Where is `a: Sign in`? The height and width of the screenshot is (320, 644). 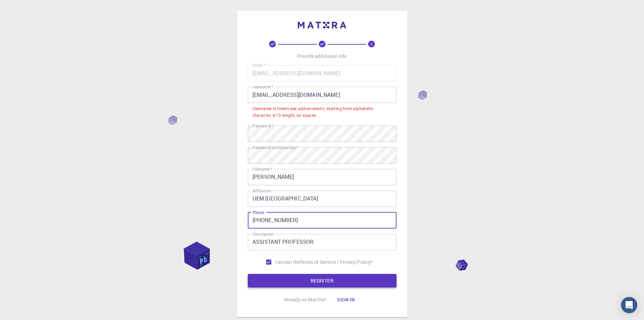 a: Sign in is located at coordinates (345, 299).